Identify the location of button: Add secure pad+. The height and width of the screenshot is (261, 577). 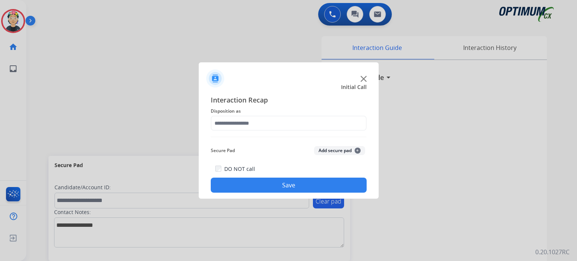
(340, 151).